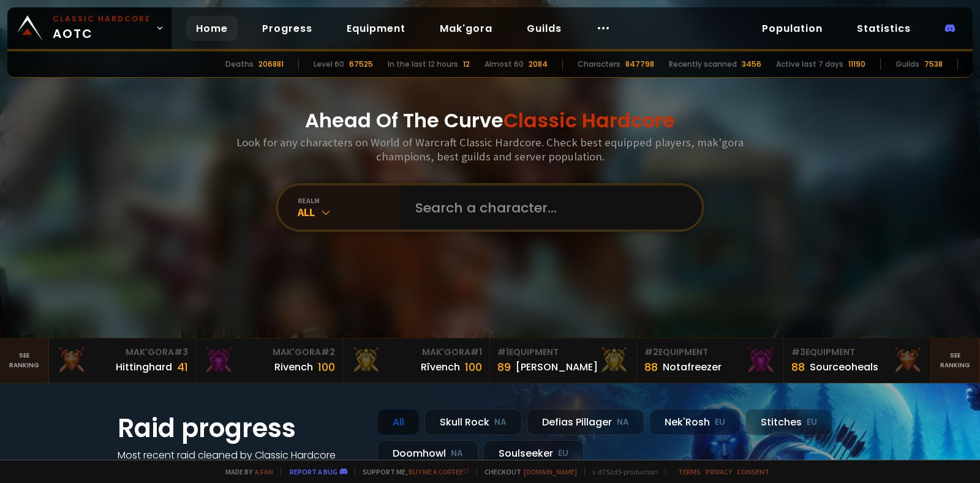  I want to click on a: Progress, so click(287, 28).